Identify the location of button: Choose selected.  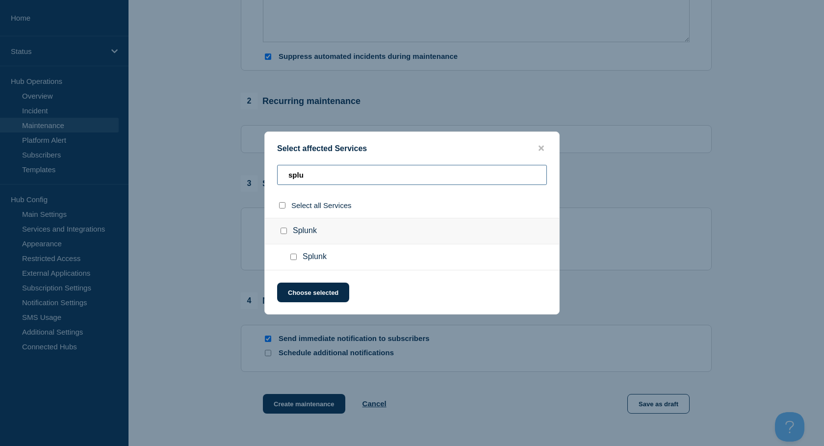
(313, 292).